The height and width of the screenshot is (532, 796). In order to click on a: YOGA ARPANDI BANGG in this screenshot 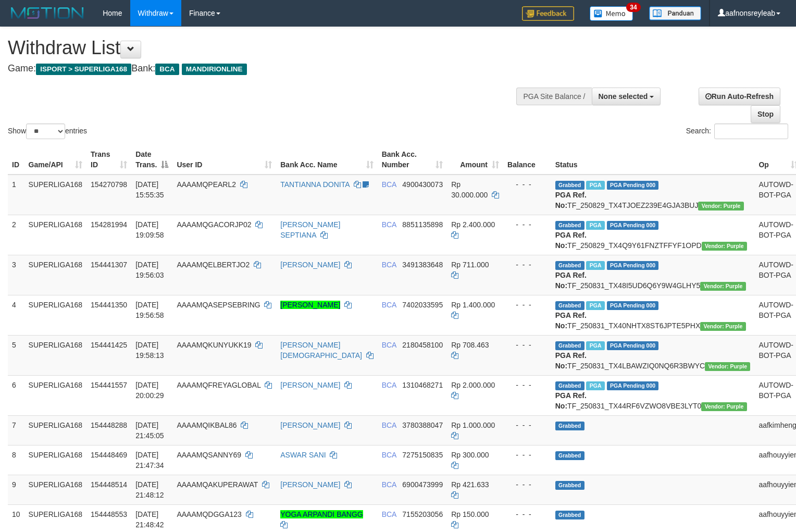, I will do `click(322, 514)`.